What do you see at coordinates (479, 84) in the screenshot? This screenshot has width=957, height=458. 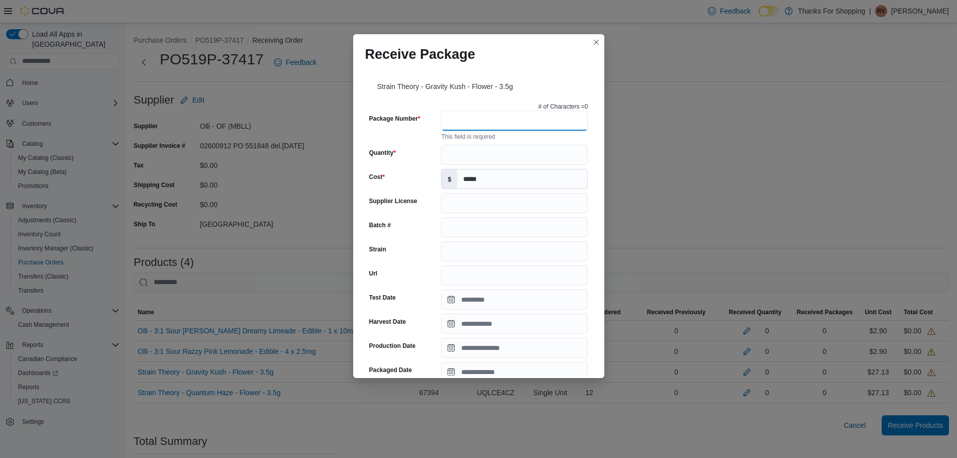 I see `div: Strain Theory - Gravity Kush - Flower - 3.5g` at bounding box center [479, 84].